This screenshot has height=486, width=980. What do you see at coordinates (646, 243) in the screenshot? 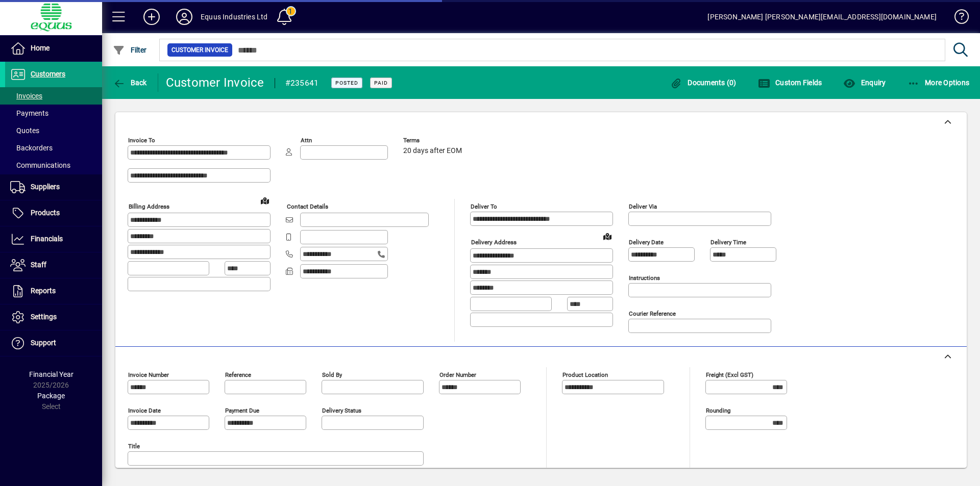
I see `mat-label: Delivery date` at bounding box center [646, 243].